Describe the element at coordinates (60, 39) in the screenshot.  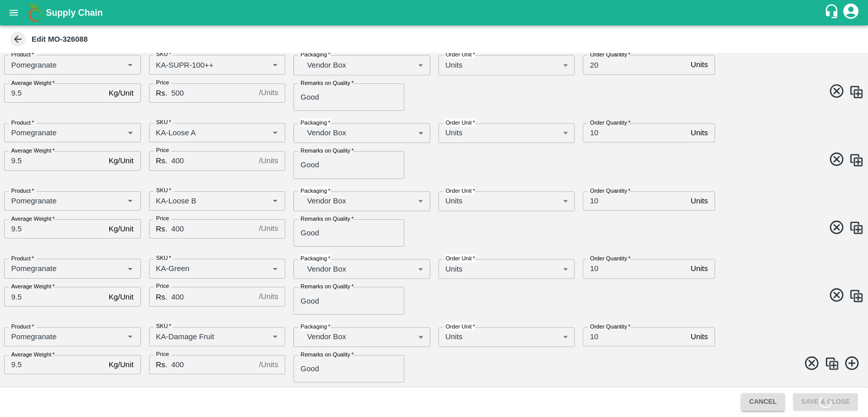
I see `b: Edit MO-326088` at that location.